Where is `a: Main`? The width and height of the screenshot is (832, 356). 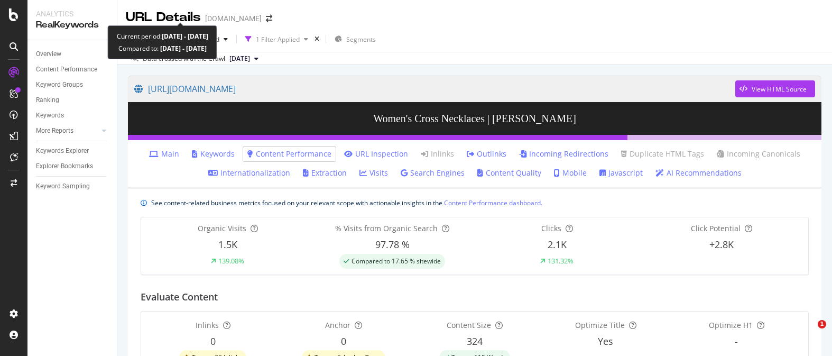 a: Main is located at coordinates (164, 154).